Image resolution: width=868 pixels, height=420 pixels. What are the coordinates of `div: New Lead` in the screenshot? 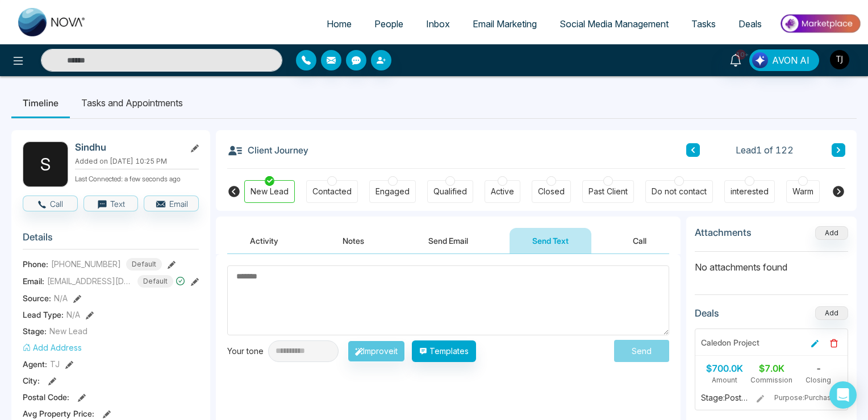 It's located at (270, 192).